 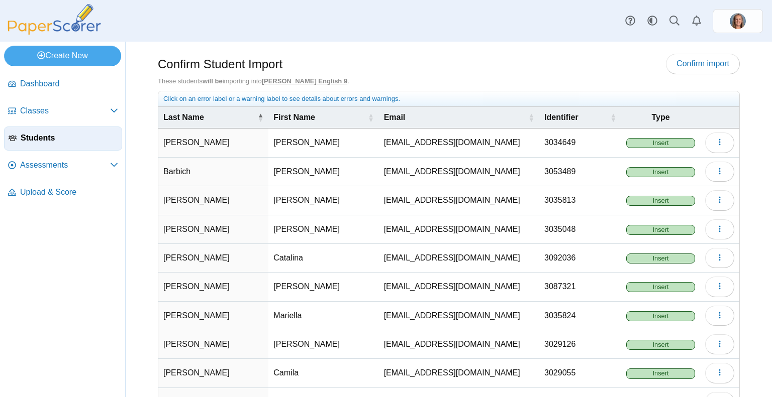 I want to click on td: 3029126, so click(x=580, y=345).